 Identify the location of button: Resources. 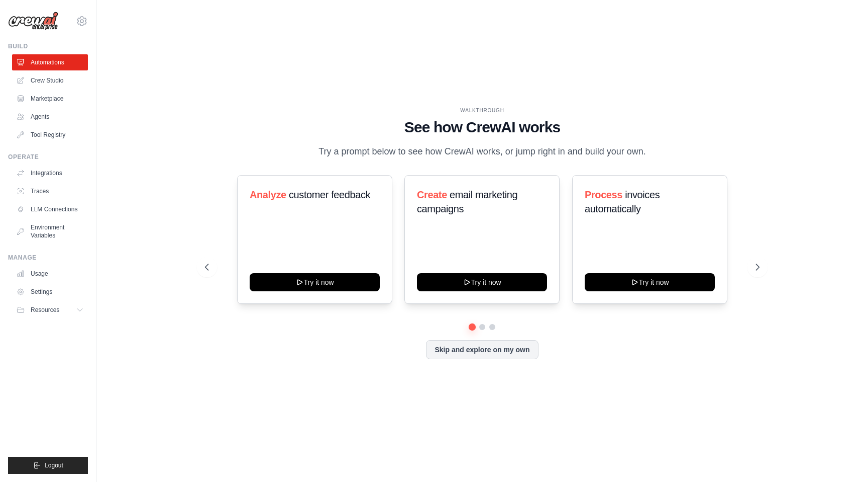
(50, 310).